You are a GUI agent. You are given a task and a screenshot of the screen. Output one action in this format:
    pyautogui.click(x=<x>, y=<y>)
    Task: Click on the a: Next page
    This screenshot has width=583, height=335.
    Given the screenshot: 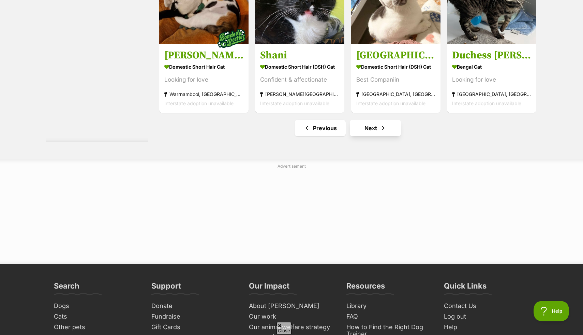 What is the action you would take?
    pyautogui.click(x=376, y=128)
    